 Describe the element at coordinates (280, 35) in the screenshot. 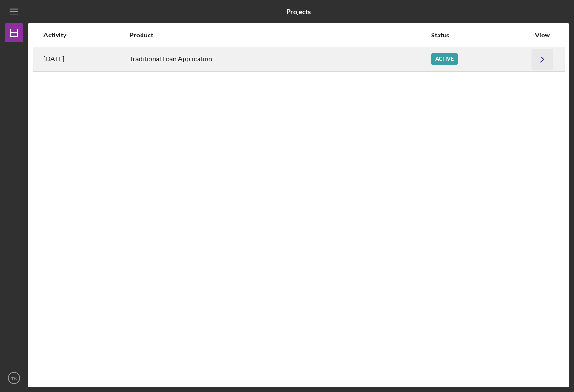

I see `div: Product` at that location.